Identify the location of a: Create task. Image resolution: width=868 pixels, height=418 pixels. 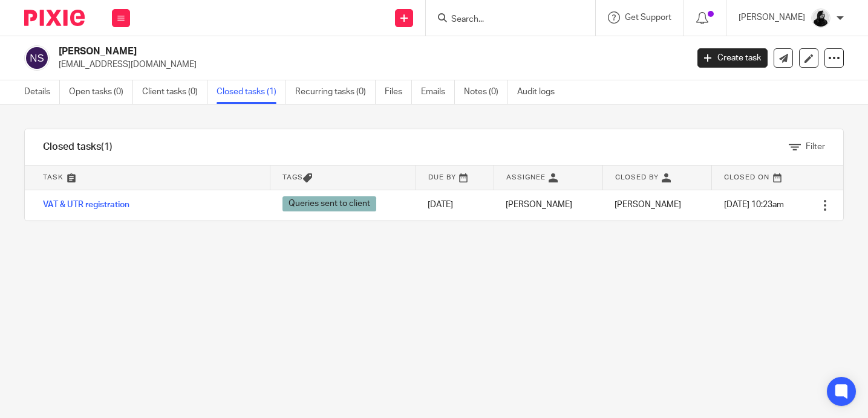
(732, 58).